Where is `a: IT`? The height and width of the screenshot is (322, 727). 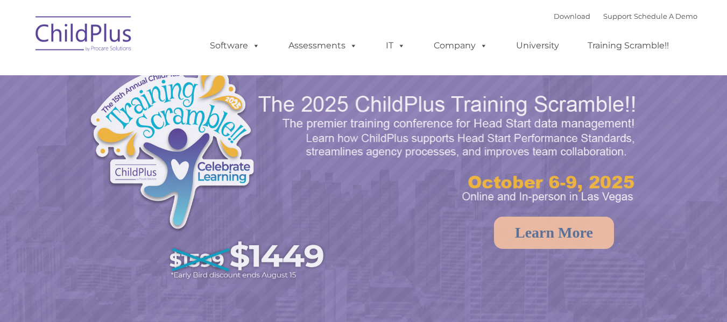 a: IT is located at coordinates (396, 46).